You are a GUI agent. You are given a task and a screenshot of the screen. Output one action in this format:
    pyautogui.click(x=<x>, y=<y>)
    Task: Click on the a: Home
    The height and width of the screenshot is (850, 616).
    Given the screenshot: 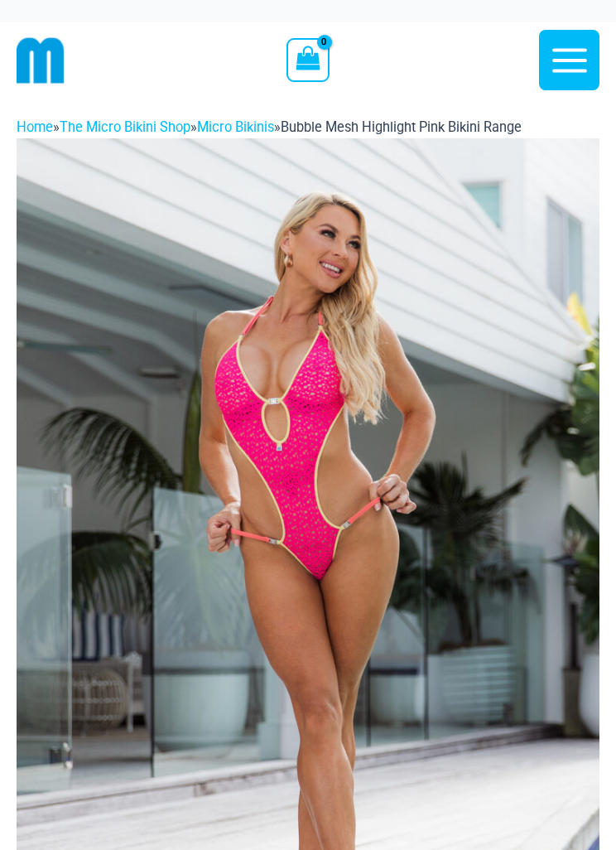 What is the action you would take?
    pyautogui.click(x=35, y=127)
    